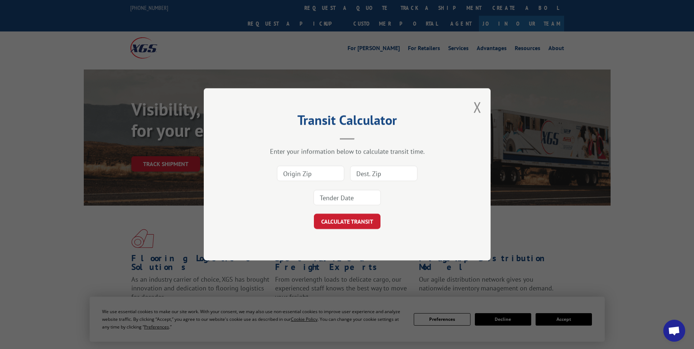 The image size is (694, 349). Describe the element at coordinates (347, 222) in the screenshot. I see `button: CALCULATE TRANSIT` at that location.